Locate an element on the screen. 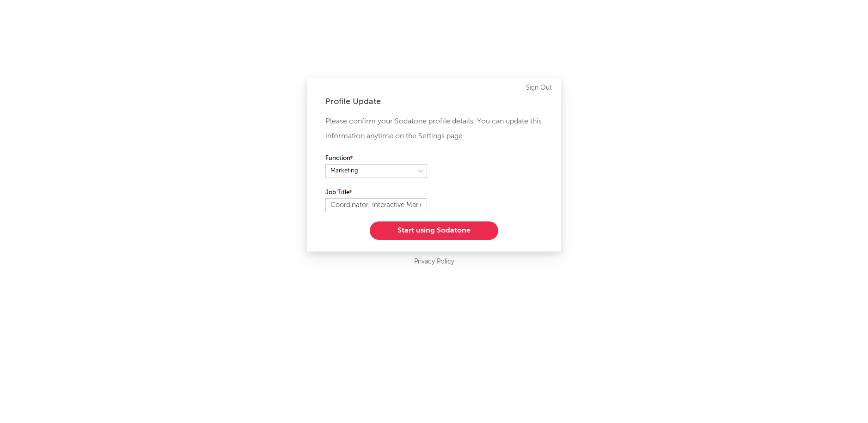 This screenshot has height=423, width=868. button: Start using Sodatone is located at coordinates (434, 231).